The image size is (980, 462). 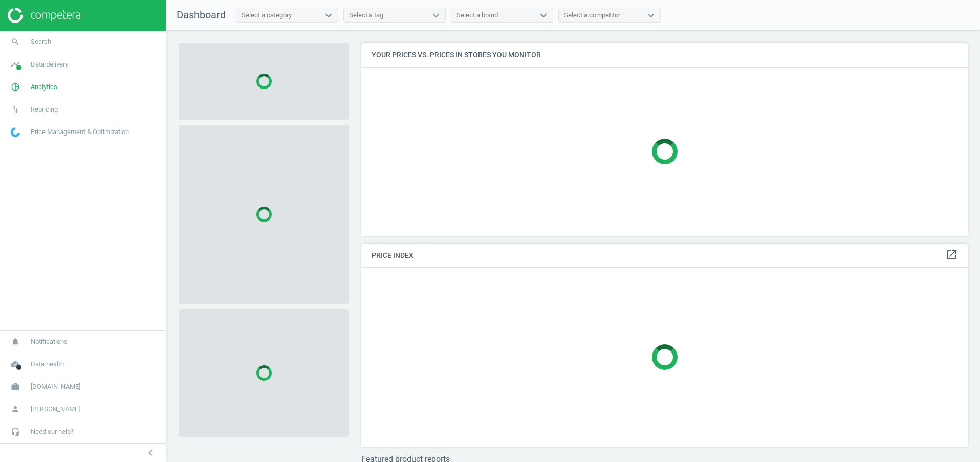 I want to click on i: person, so click(x=15, y=409).